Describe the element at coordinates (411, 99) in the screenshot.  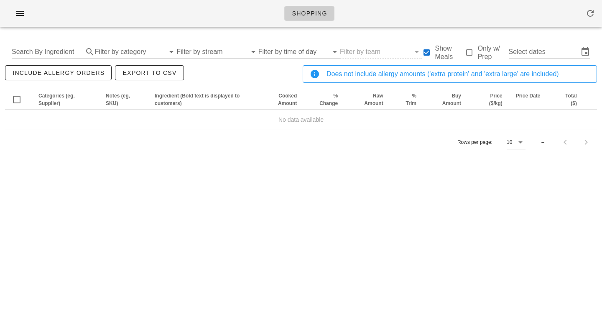
I see `span: % Trim` at that location.